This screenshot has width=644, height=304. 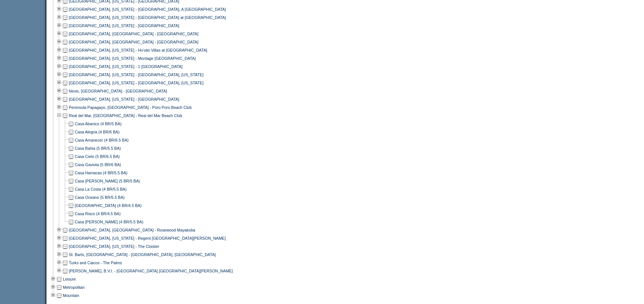 What do you see at coordinates (95, 263) in the screenshot?
I see `a: Turks and Caicos - The Palms` at bounding box center [95, 263].